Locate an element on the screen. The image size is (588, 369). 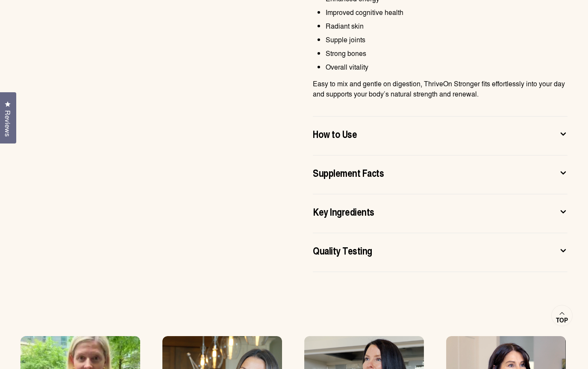
button: How to Use is located at coordinates (440, 136).